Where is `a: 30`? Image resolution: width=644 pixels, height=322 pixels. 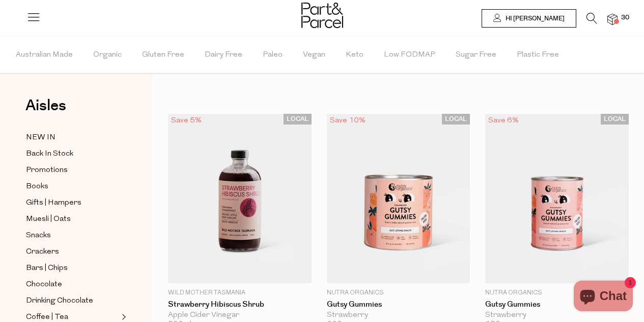 a: 30 is located at coordinates (613, 19).